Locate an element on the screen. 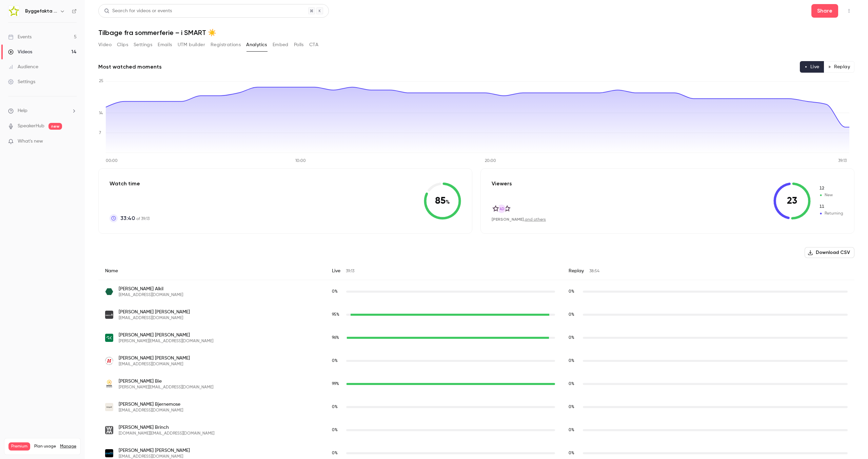 The image size is (868, 459). div: Audience is located at coordinates (23, 67).